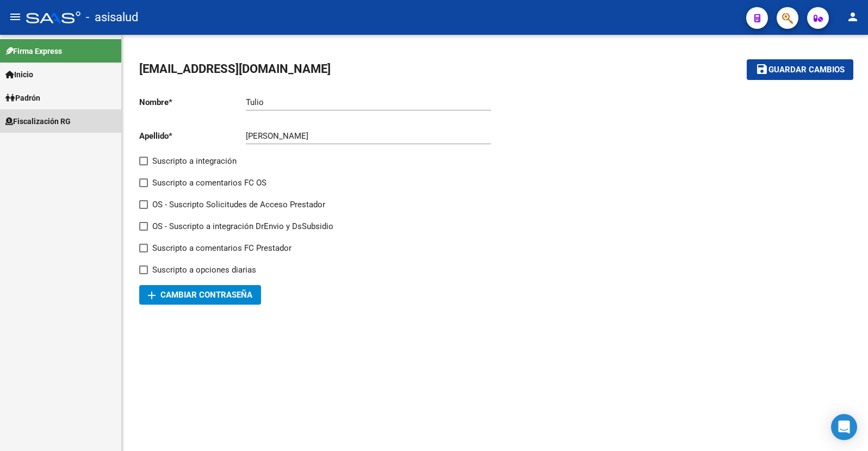  I want to click on p: Apellido, so click(193, 136).